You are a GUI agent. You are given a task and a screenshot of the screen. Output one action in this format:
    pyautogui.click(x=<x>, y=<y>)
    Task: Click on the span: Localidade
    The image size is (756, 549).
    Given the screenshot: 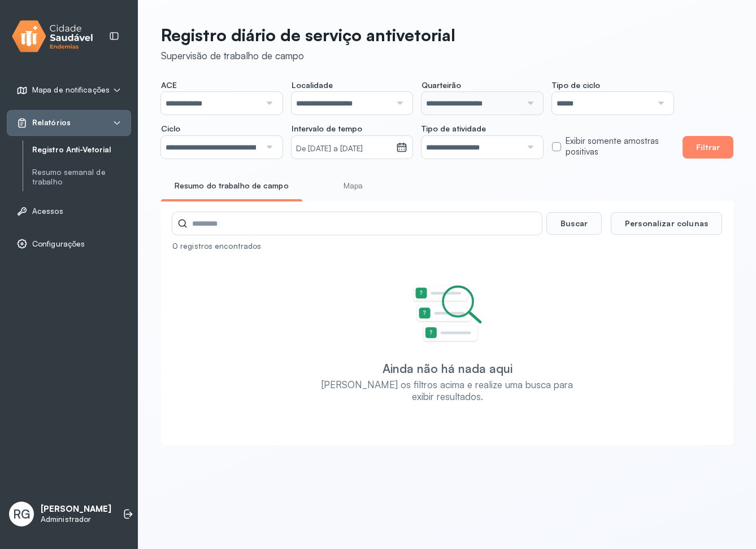 What is the action you would take?
    pyautogui.click(x=312, y=86)
    